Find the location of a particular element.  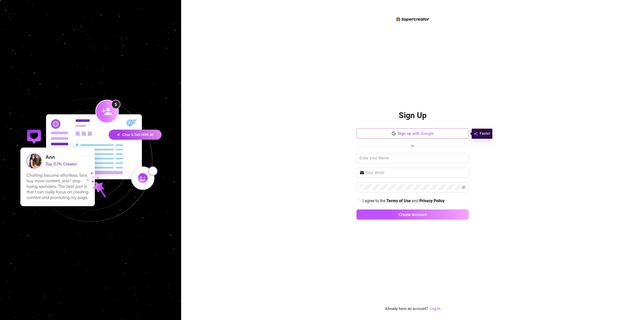

h2: Sign Up is located at coordinates (413, 115).